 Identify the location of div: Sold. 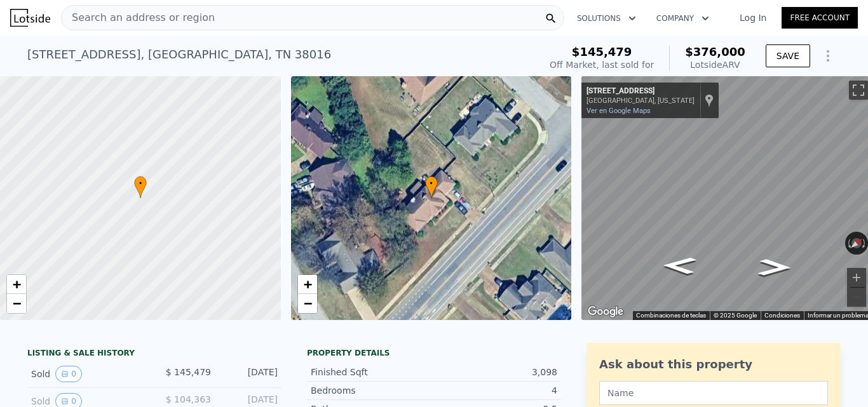
(88, 374).